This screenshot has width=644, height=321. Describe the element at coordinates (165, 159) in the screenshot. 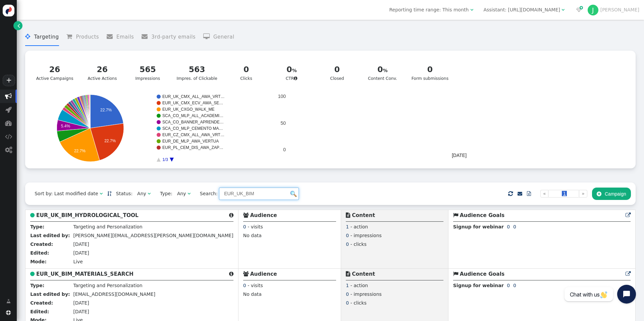

I see `text: 1/3` at that location.